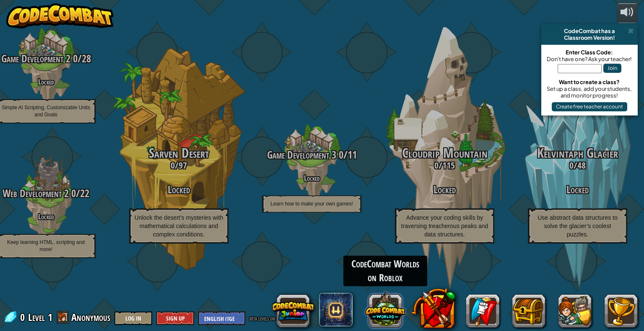 This screenshot has height=331, width=644. Describe the element at coordinates (50, 317) in the screenshot. I see `span: 1` at that location.